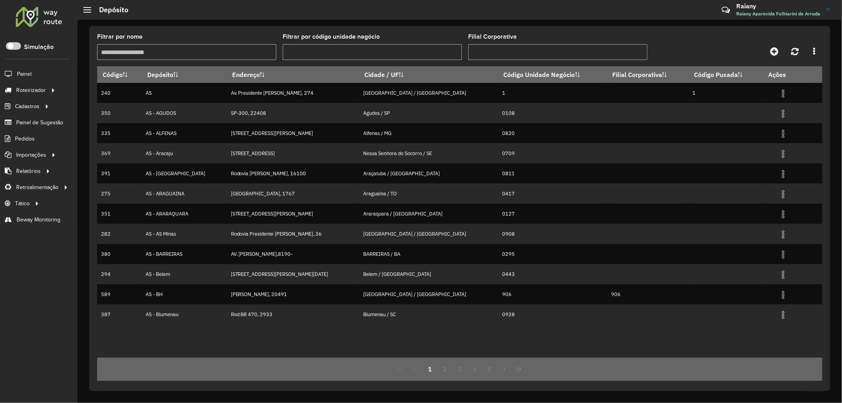 The image size is (842, 403). What do you see at coordinates (25, 139) in the screenshot?
I see `span: Pedidos` at bounding box center [25, 139].